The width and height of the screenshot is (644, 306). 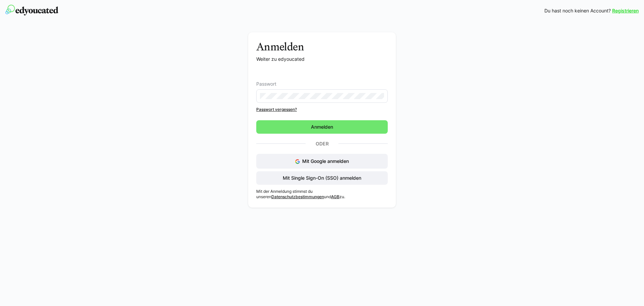 I want to click on p: Oder, so click(x=322, y=144).